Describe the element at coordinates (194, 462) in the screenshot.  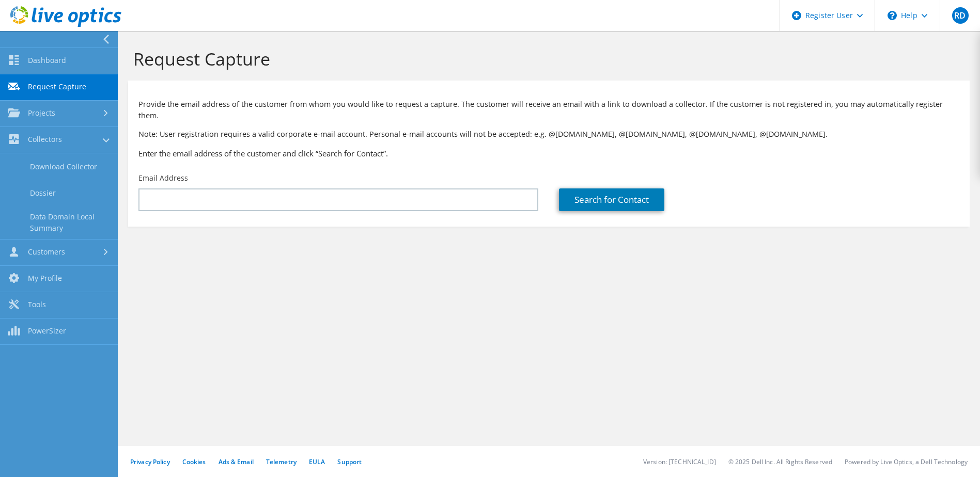
I see `a: Cookies` at that location.